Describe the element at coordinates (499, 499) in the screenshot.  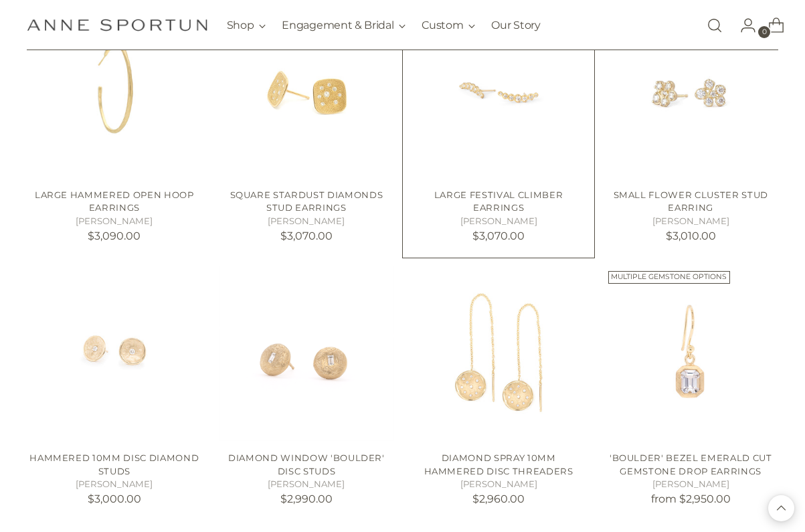
I see `span: $2,960.00` at that location.